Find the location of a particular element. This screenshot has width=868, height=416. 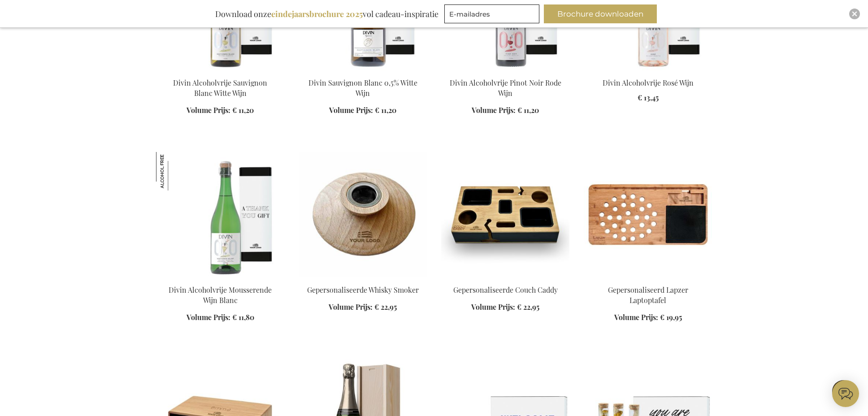

a: Divin Non-Alcoholic Sauvignon Blanc White Wine Divin Alcoholvrije Sauvignon Blanc Witte Wijn is located at coordinates (220, 71).